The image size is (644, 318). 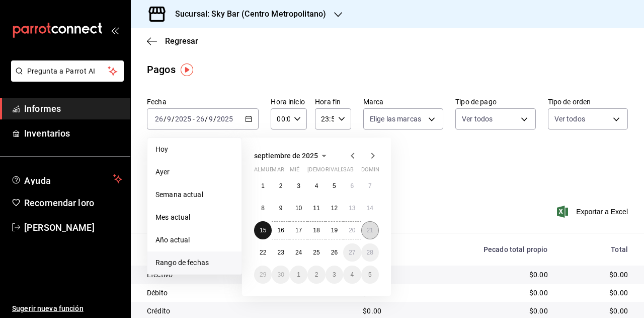 I want to click on abbr: jueves, so click(x=337, y=171).